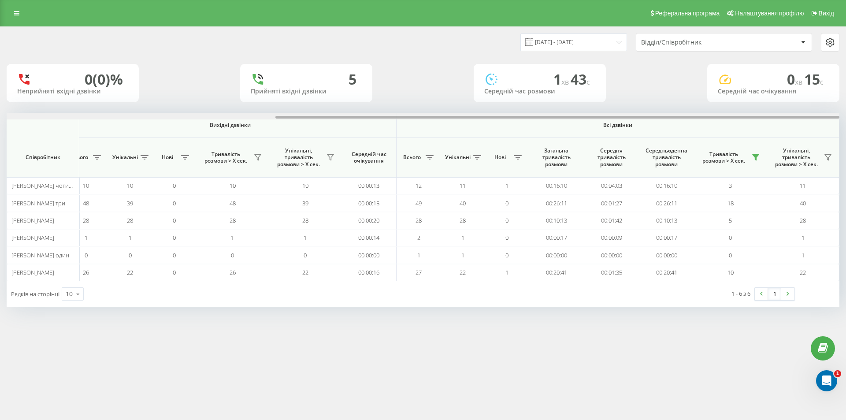 The width and height of the screenshot is (846, 420). What do you see at coordinates (556, 220) in the screenshot?
I see `td: 00:10:13` at bounding box center [556, 220].